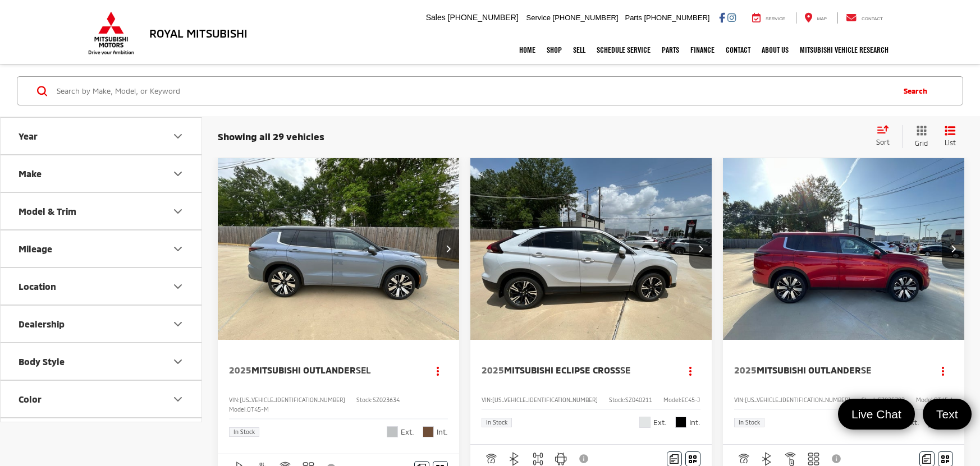 The width and height of the screenshot is (980, 466). Describe the element at coordinates (891, 400) in the screenshot. I see `span: SZ025702` at that location.